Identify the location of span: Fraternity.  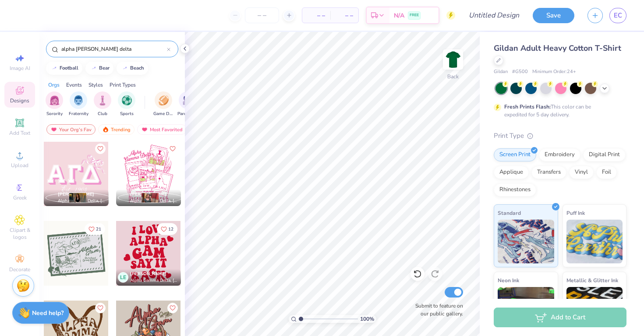
(78, 114).